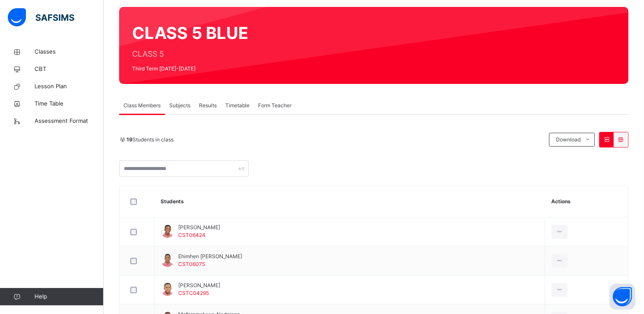  Describe the element at coordinates (586, 201) in the screenshot. I see `th: Actions` at that location.